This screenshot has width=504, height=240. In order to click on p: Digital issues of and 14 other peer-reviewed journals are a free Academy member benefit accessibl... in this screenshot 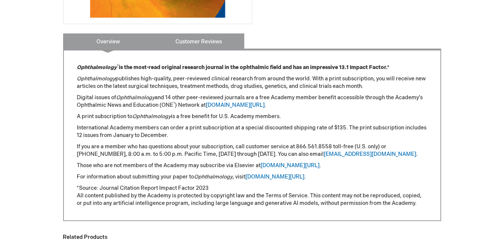, I will do `click(252, 102)`.